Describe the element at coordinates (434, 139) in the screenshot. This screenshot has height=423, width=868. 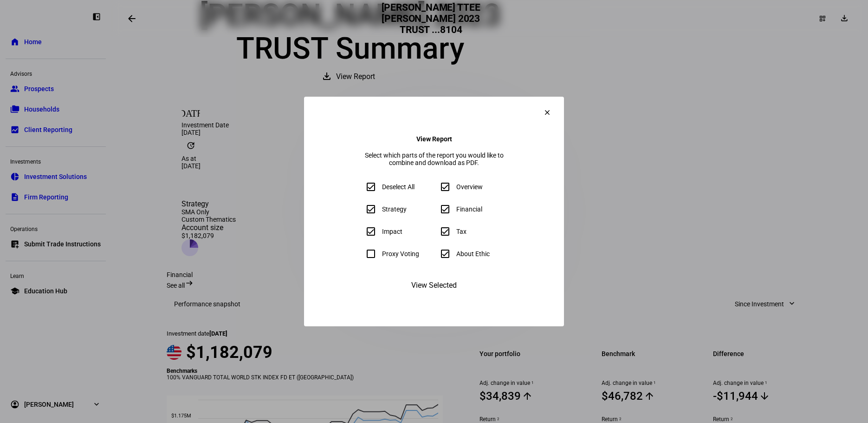
I see `h4: View Report` at that location.